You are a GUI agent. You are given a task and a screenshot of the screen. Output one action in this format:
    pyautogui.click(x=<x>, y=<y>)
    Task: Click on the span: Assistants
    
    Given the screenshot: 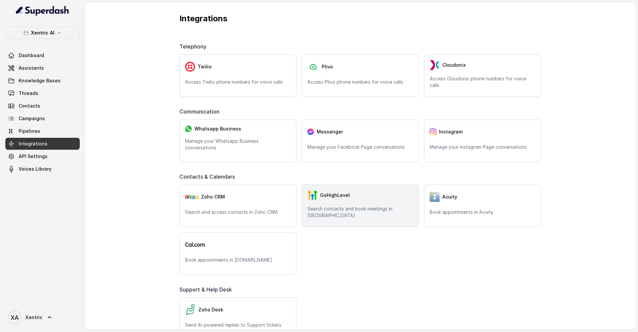 What is the action you would take?
    pyautogui.click(x=31, y=68)
    